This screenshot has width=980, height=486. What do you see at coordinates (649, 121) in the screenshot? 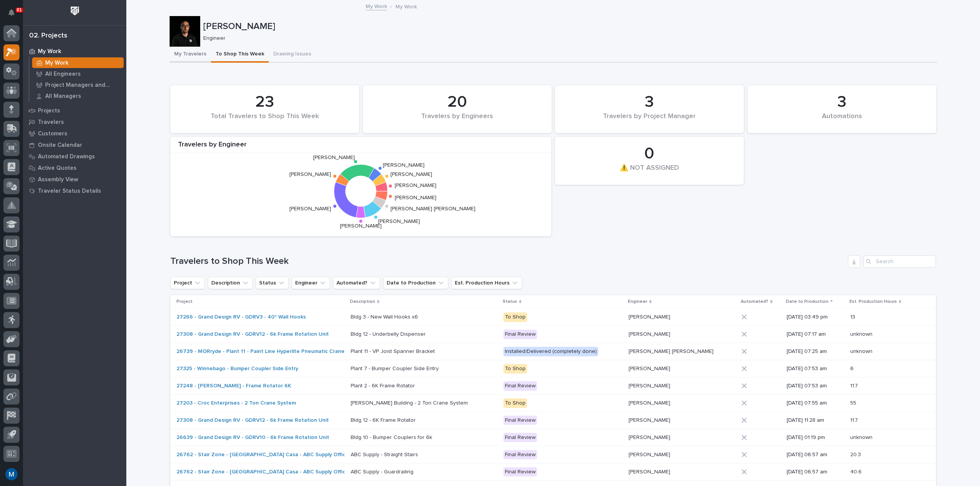
I see `div: Travelers by Project Manager` at bounding box center [649, 121].